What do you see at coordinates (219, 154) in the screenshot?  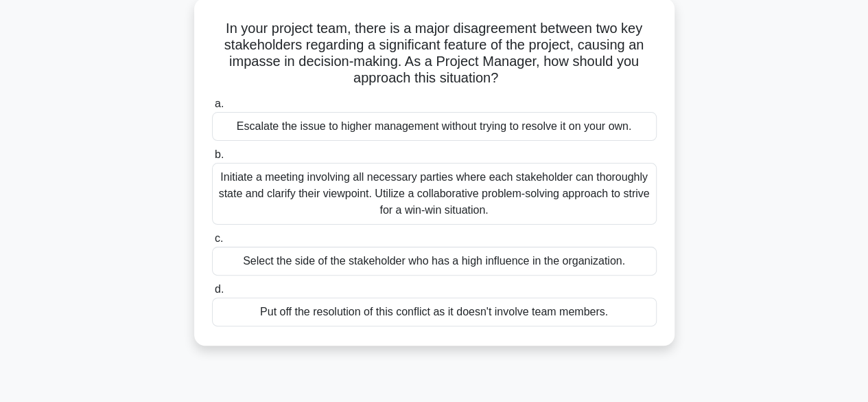 I see `span: b.` at bounding box center [219, 154].